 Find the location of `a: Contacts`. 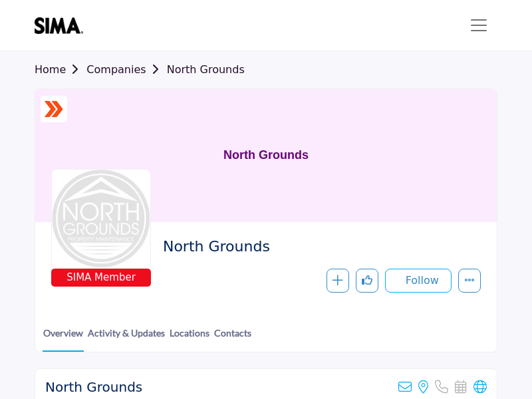

a: Contacts is located at coordinates (233, 338).